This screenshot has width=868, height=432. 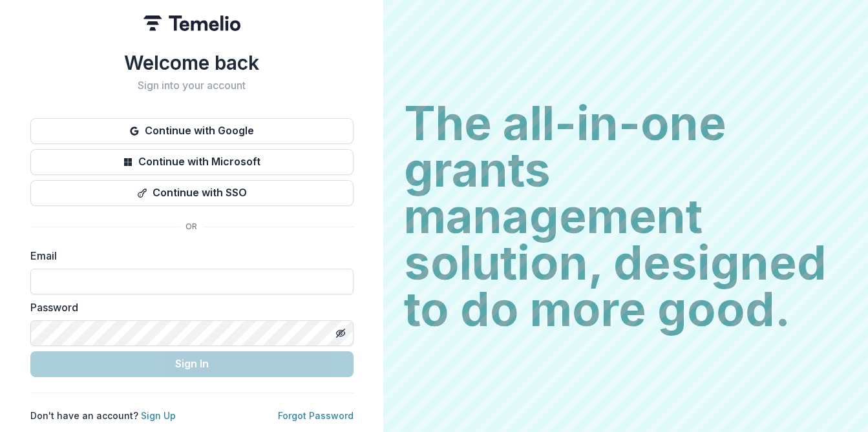 I want to click on label: Password, so click(x=188, y=307).